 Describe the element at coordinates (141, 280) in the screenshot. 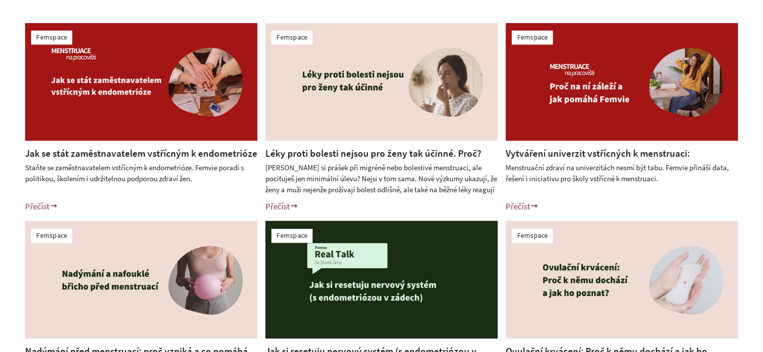

I see `a: Nadýmání před menstruací: proč vzniká a co pomáhá při PMS` at that location.